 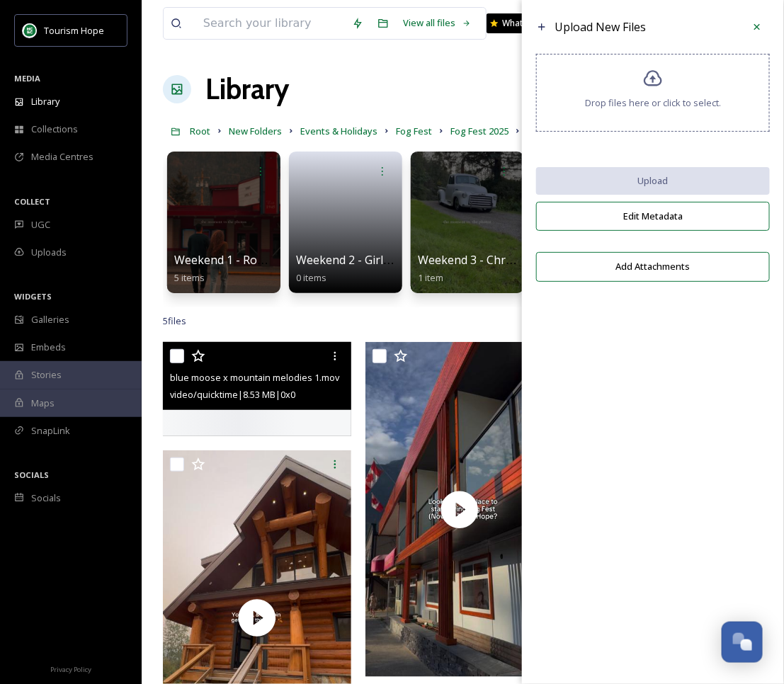 What do you see at coordinates (459, 510) in the screenshot?
I see `img: thumbnail` at bounding box center [459, 510].